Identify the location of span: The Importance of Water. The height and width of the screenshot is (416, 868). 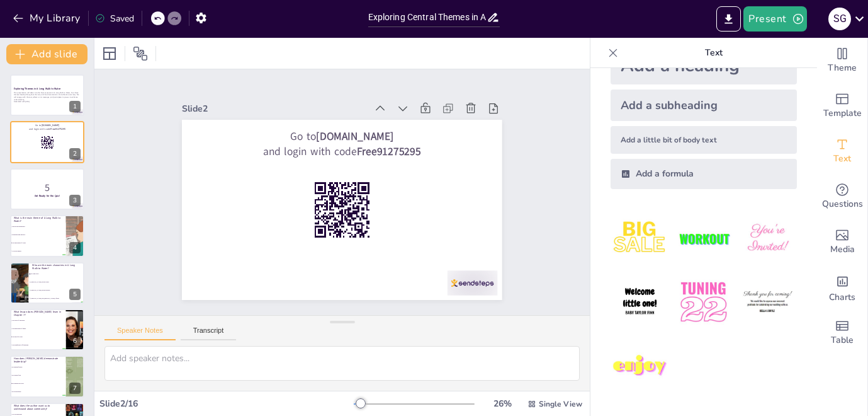
(39, 242).